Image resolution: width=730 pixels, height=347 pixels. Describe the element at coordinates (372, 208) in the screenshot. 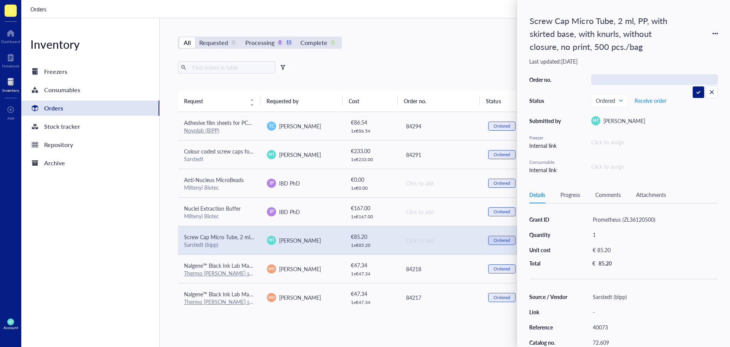

I see `div: € 167.00` at that location.